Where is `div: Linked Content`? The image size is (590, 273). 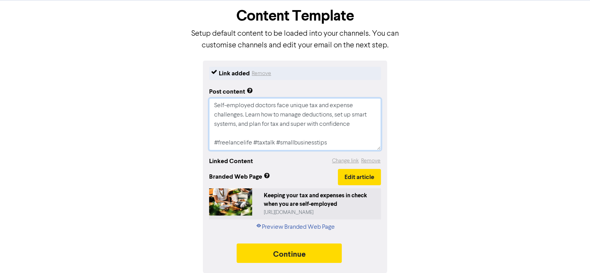
div: Linked Content is located at coordinates (231, 161).